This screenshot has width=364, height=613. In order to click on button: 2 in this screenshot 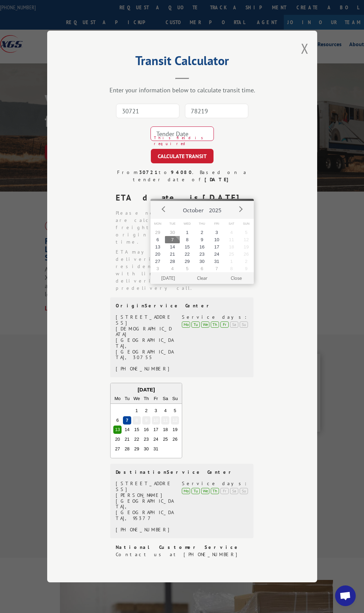, I will do `click(246, 261)`.